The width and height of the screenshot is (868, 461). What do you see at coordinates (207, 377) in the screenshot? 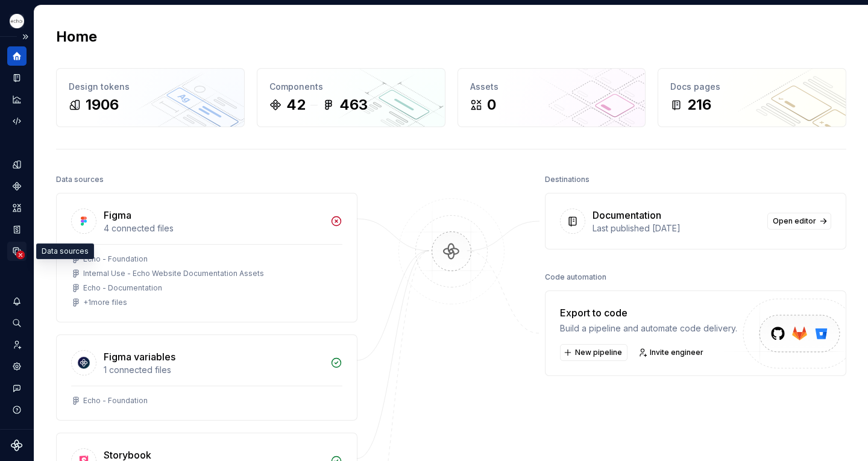
I see `a: Figma variables1 connected filesEcho - Foundation` at bounding box center [207, 377].